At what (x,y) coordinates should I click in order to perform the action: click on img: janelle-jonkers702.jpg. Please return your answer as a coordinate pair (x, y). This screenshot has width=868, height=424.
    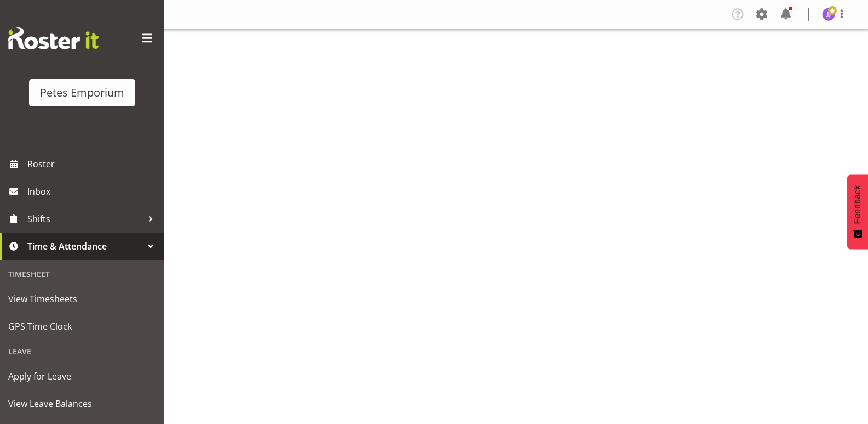
    Looking at the image, I should click on (829, 14).